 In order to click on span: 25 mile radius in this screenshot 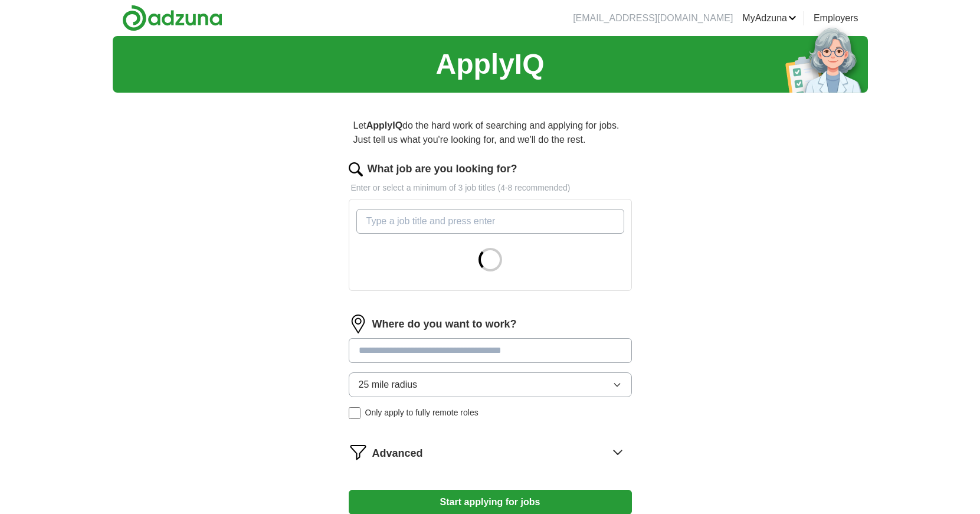, I will do `click(388, 385)`.